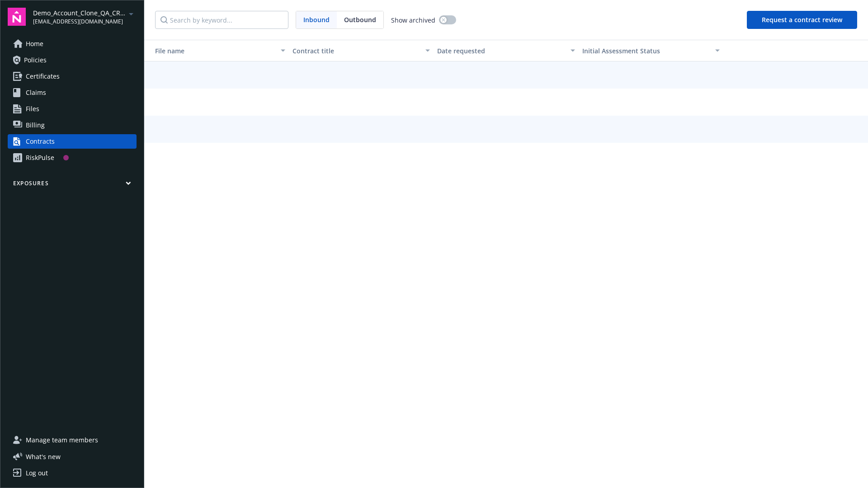  Describe the element at coordinates (211, 50) in the screenshot. I see `div: File name` at that location.